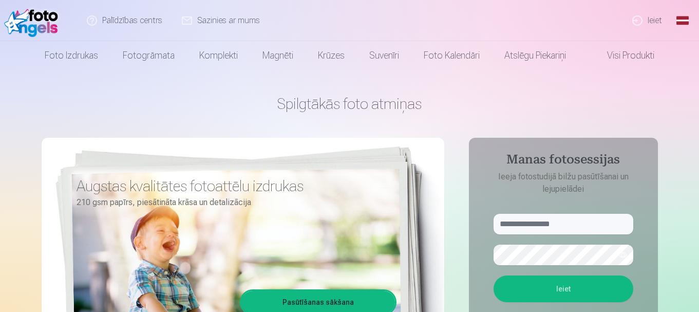 The width and height of the screenshot is (699, 312). I want to click on p: Ieeja fotostudijā bilžu pasūtīšanai un lejupielādei, so click(563, 183).